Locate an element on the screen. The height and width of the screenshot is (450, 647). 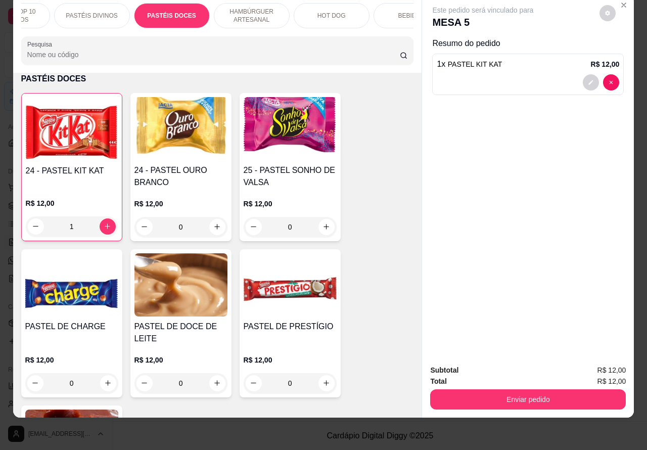
h4: 24 - PASTEL OURO BRANCO is located at coordinates (181, 176).